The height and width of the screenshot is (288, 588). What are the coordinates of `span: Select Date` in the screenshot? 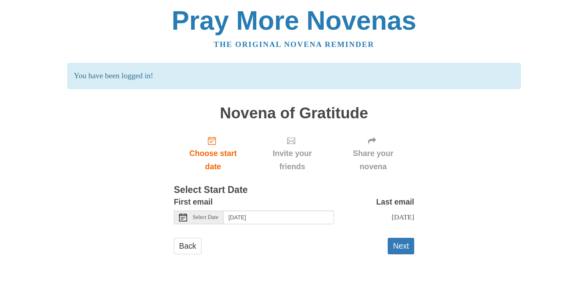 It's located at (205, 217).